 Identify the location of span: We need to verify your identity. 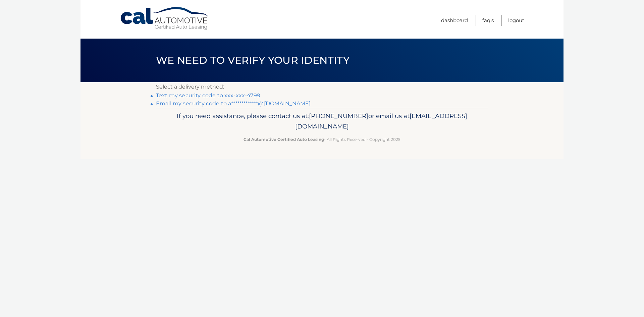
(253, 60).